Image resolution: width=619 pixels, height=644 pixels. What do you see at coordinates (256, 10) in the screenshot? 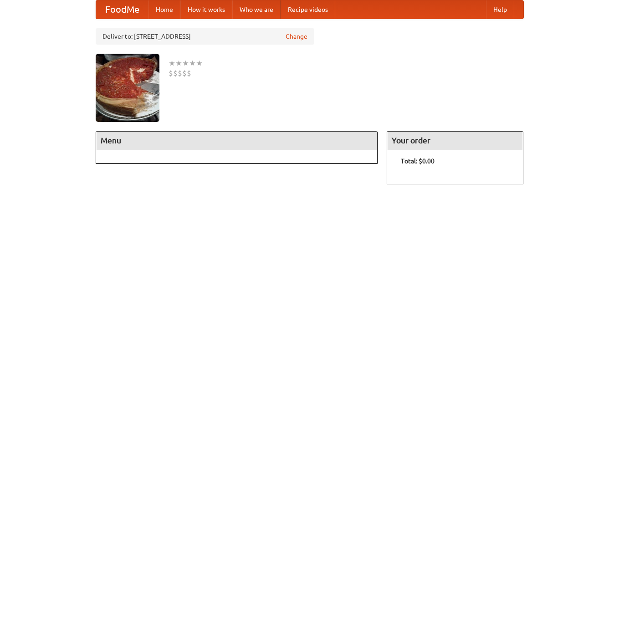
I see `a: Who we are` at bounding box center [256, 10].